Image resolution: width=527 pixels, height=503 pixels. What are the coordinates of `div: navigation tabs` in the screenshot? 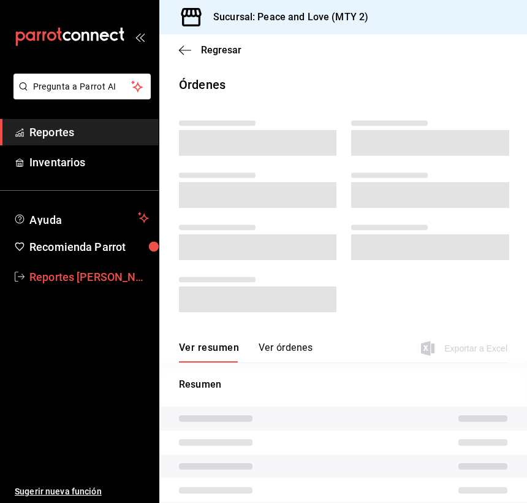 It's located at (246, 352).